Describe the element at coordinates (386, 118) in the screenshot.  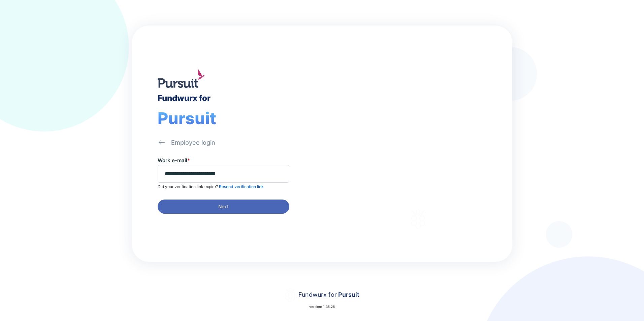
I see `div: Welcome to` at that location.